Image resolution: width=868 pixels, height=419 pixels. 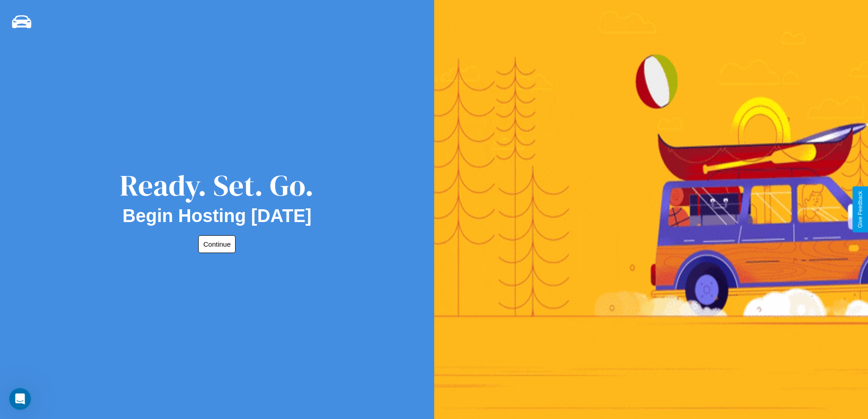 What do you see at coordinates (217, 185) in the screenshot?
I see `div: Ready. Set. Go.` at bounding box center [217, 185].